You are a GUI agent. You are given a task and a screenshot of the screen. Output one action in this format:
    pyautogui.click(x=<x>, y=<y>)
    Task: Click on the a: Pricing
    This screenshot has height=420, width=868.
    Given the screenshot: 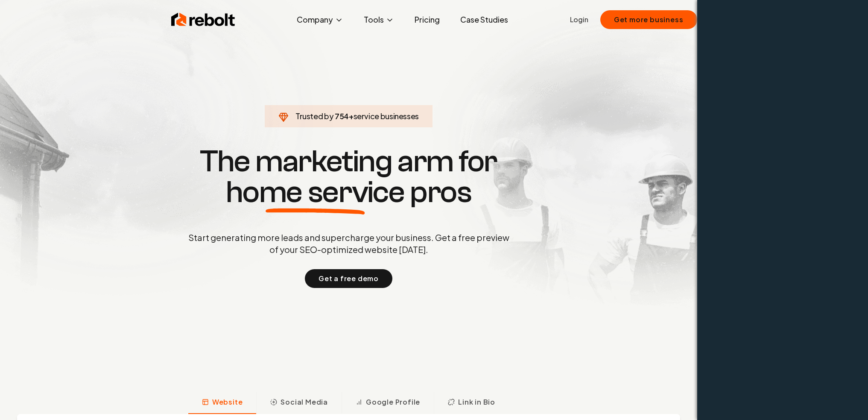 What is the action you would take?
    pyautogui.click(x=427, y=20)
    